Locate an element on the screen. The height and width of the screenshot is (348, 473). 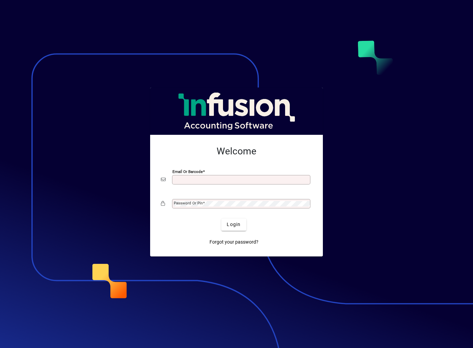
span: Login is located at coordinates (234, 224).